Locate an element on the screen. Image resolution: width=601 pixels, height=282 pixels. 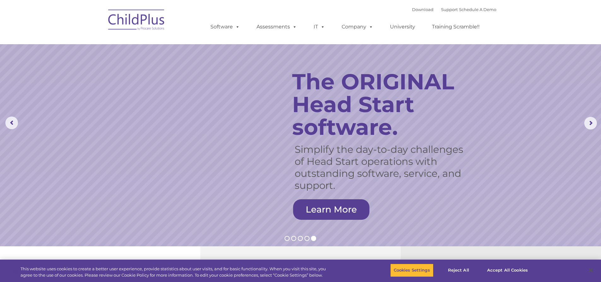
span: Last name is located at coordinates (97, 44).